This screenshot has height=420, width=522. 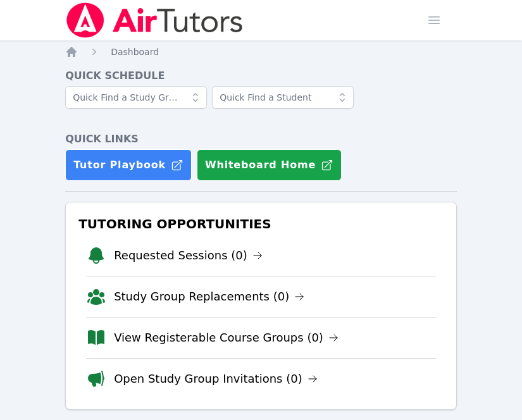 I want to click on img: Air Tutors, so click(x=154, y=20).